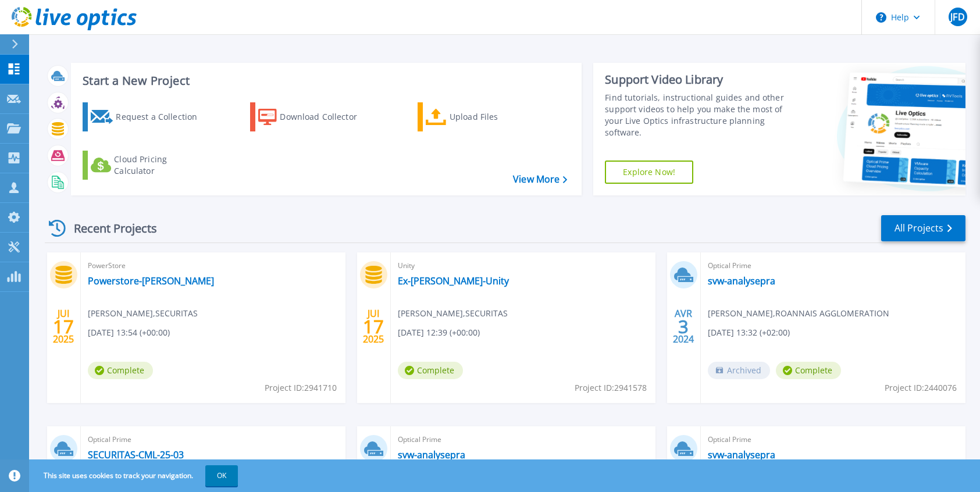  I want to click on span: Archived, so click(739, 370).